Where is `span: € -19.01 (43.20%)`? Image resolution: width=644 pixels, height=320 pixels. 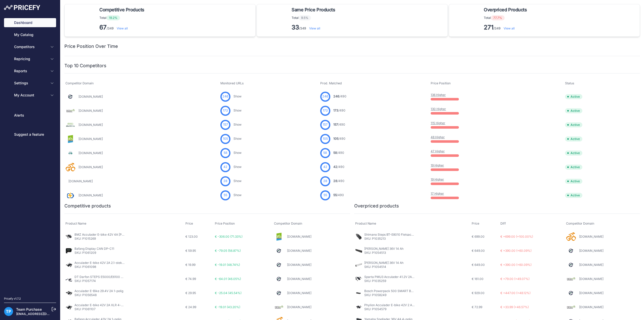 span: € -19.01 (43.20%) is located at coordinates (228, 307).